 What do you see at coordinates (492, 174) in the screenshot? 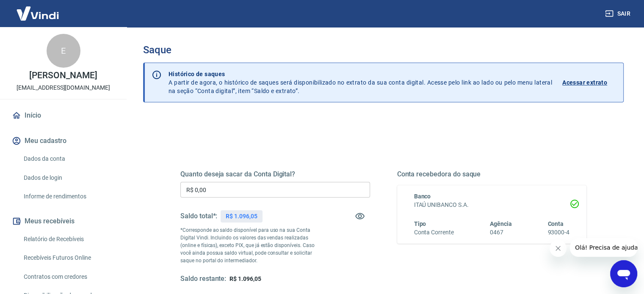
I see `h5: Conta recebedora do saque` at bounding box center [492, 174].